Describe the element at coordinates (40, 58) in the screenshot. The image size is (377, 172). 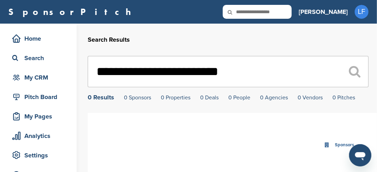
I see `div: Search` at that location.